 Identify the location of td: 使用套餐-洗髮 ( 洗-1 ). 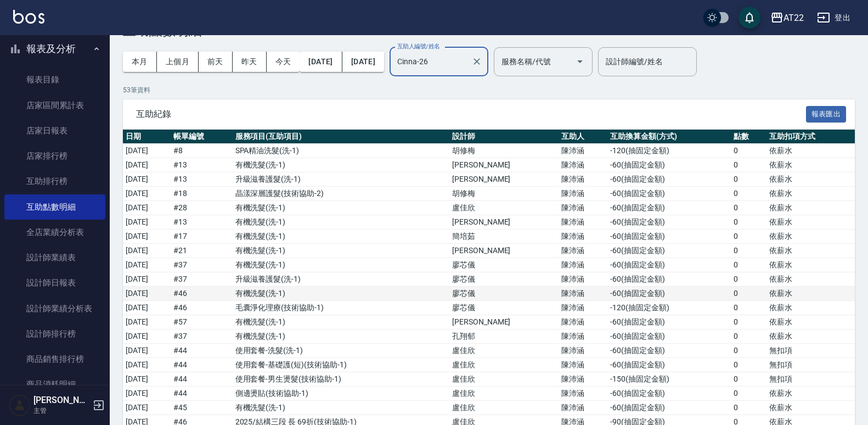
(341, 351).